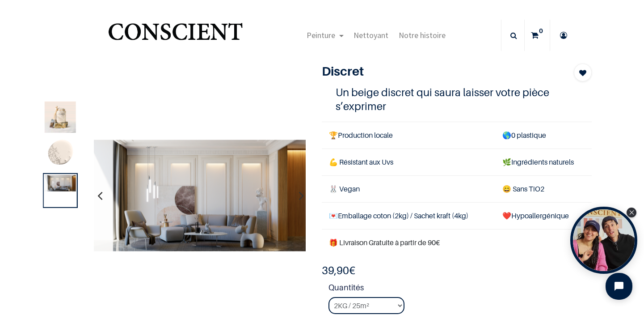 This screenshot has height=323, width=644. What do you see at coordinates (543, 189) in the screenshot?
I see `td: ans TiO2` at bounding box center [543, 189].